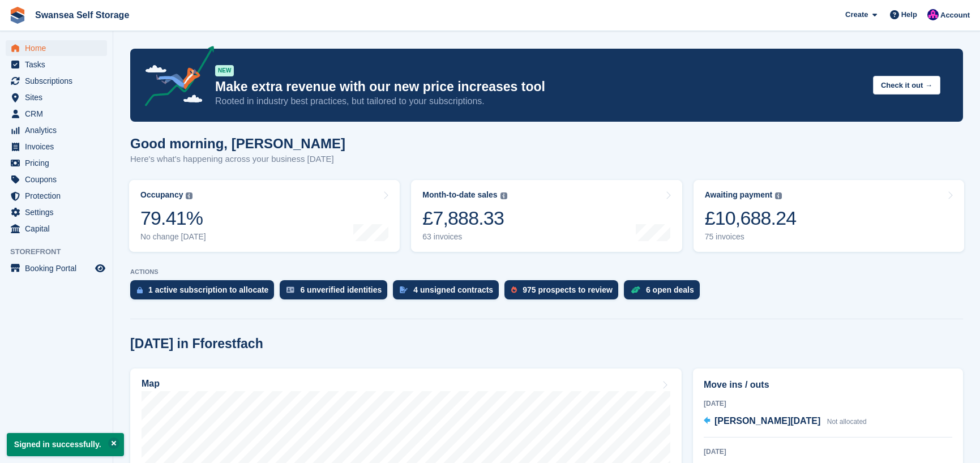  What do you see at coordinates (59, 81) in the screenshot?
I see `span: Subscriptions` at bounding box center [59, 81].